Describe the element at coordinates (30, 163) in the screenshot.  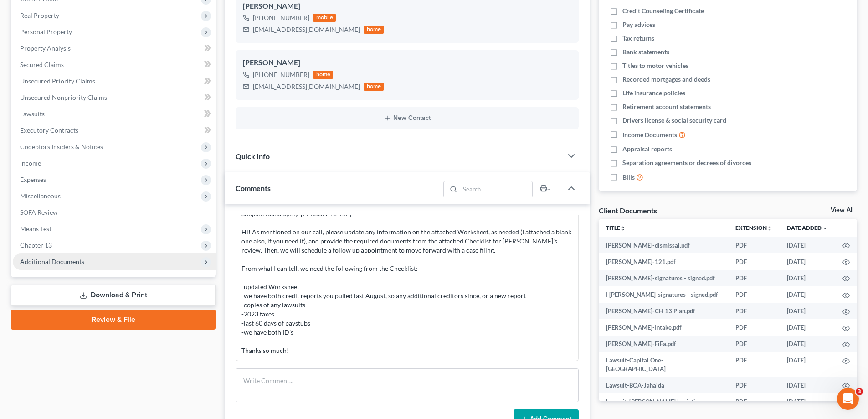
I see `span: Income` at that location.